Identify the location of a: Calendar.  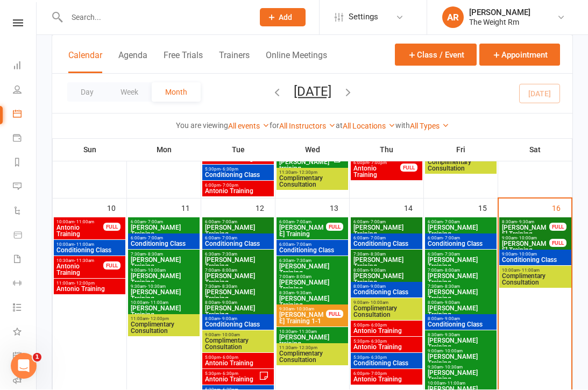
(25, 115).